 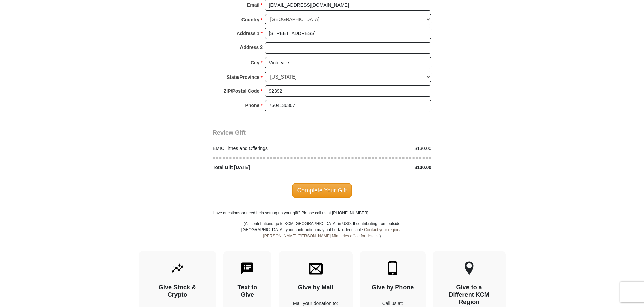 What do you see at coordinates (266, 149) in the screenshot?
I see `div: EMIC Tithes and Offerings` at bounding box center [266, 149].